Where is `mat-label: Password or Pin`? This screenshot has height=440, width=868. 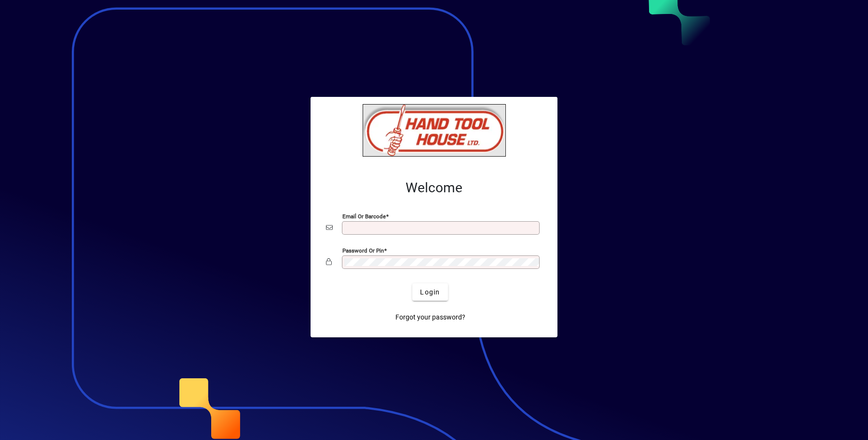
mat-label: Password or Pin is located at coordinates (363, 251).